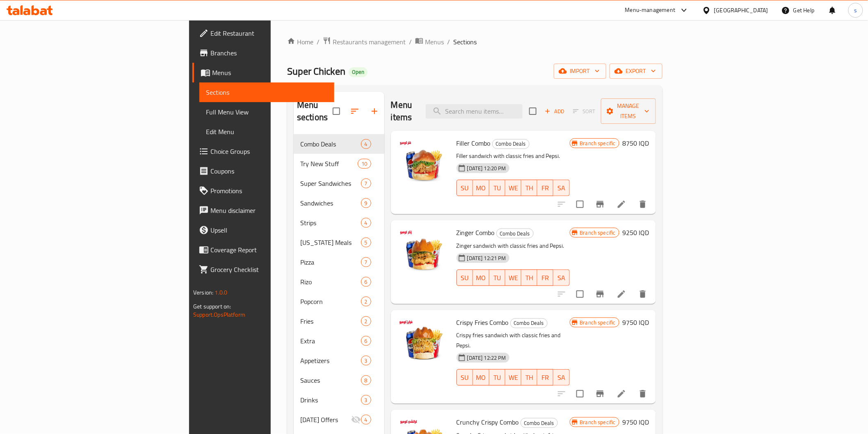 This screenshot has height=434, width=868. What do you see at coordinates (533, 111) in the screenshot?
I see `span: Select section` at bounding box center [533, 111].